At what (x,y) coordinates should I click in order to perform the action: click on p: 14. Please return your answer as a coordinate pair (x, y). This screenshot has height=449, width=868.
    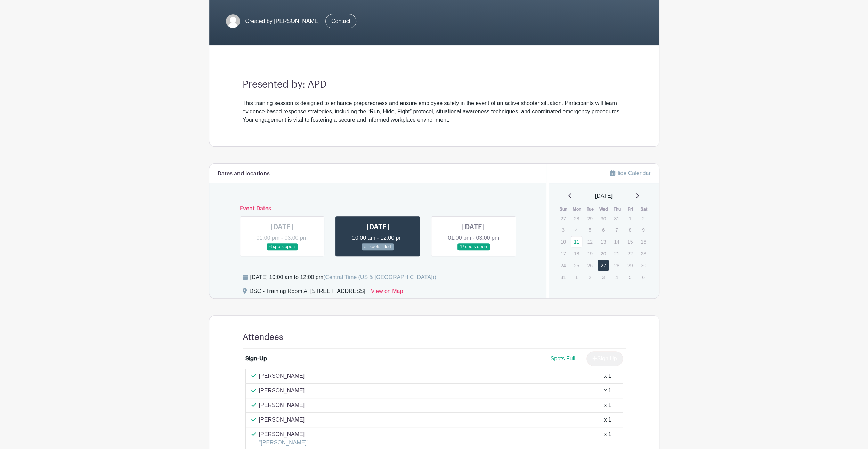
    Looking at the image, I should click on (616, 241).